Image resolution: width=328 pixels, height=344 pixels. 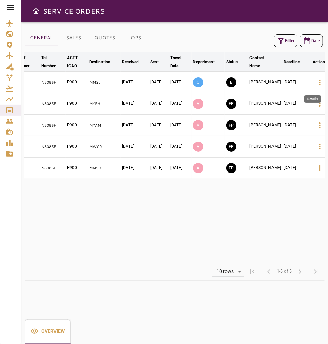 What do you see at coordinates (136, 38) in the screenshot?
I see `button: OPS` at bounding box center [136, 38].